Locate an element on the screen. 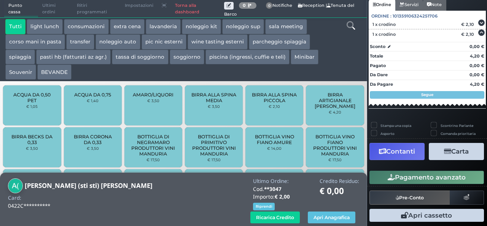 The height and width of the screenshot is (226, 487). strong: Da Dare is located at coordinates (379, 75).